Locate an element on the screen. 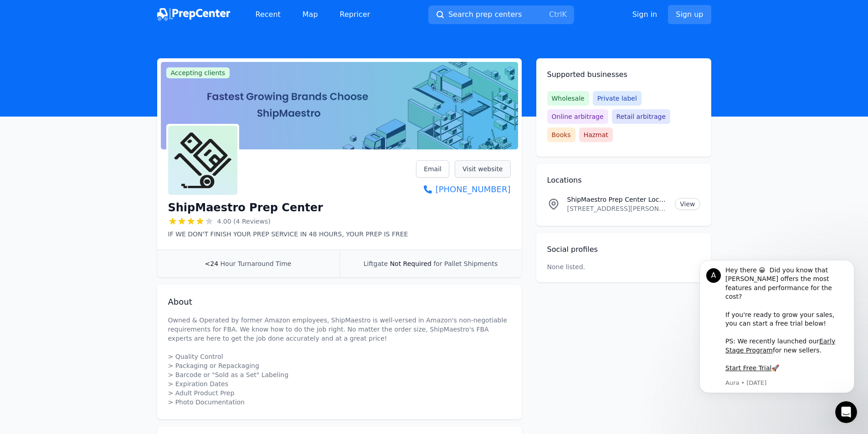 This screenshot has height=434, width=868. span: Wholesale is located at coordinates (569, 98).